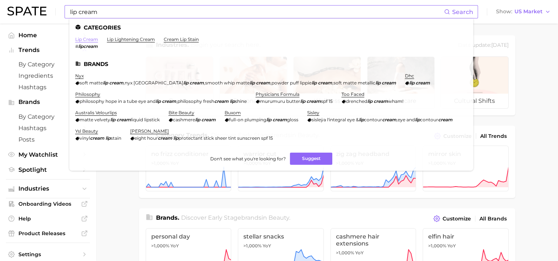  Describe the element at coordinates (167, 218) in the screenshot. I see `span: Brands .` at that location.